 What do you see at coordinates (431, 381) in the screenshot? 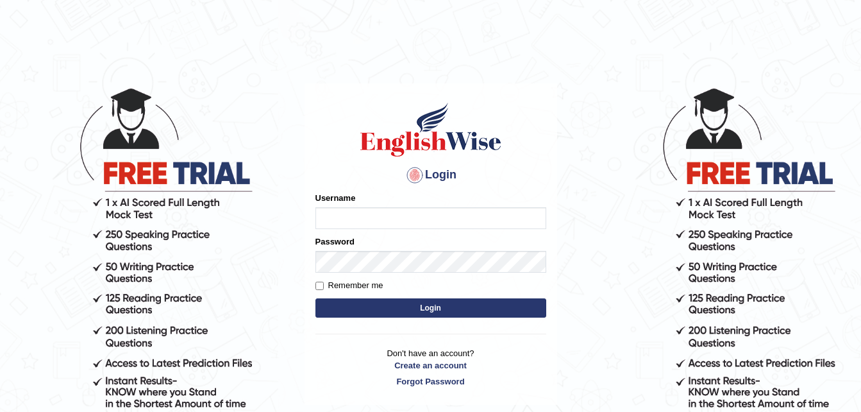
I see `a: Forgot Password` at bounding box center [431, 381].